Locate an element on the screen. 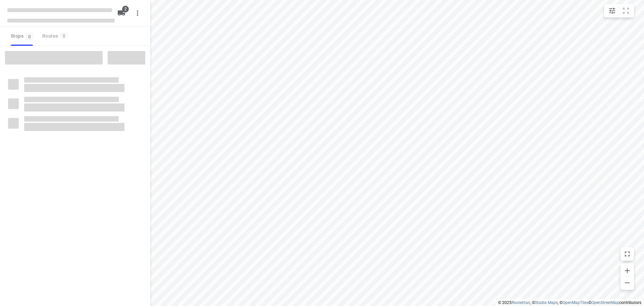  a: OpenMapTiles is located at coordinates (575, 302).